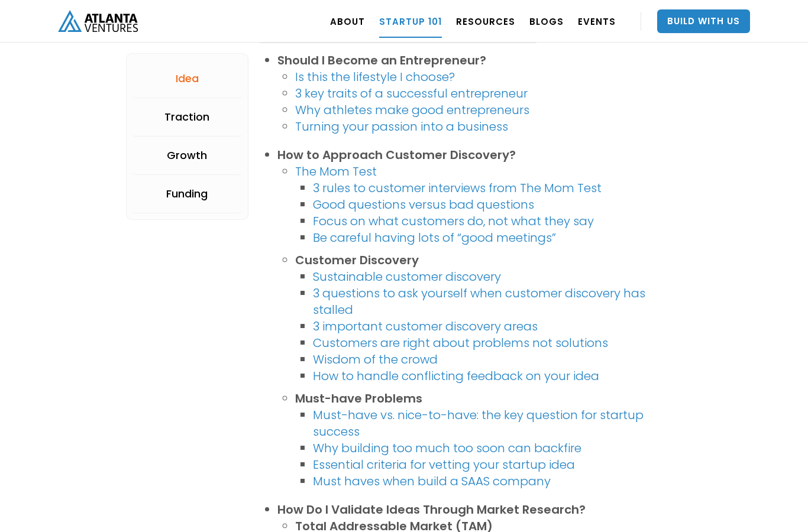  What do you see at coordinates (410, 22) in the screenshot?
I see `a: Startup 101` at bounding box center [410, 22].